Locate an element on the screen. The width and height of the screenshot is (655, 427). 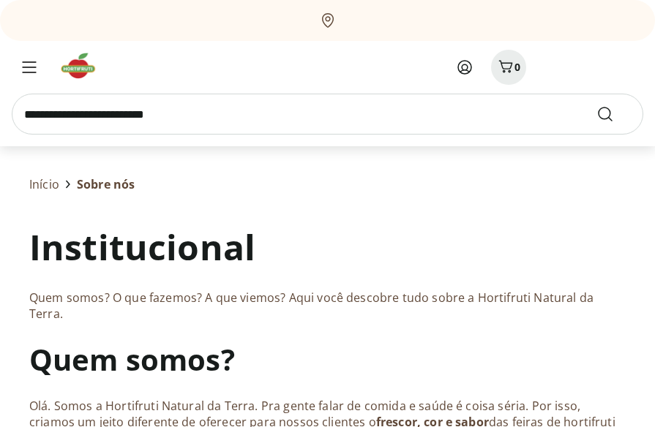
p: Quem somos? O que fazemos? A que viemos? Aqui você descobre tudo sobre a Hortifruti Natural da Te... is located at coordinates (327, 306).